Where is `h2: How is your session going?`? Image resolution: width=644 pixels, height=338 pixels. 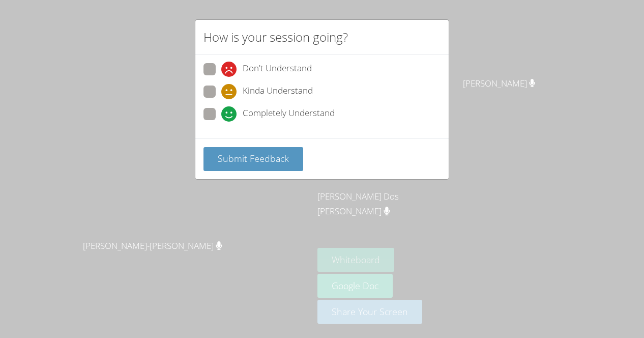
h2: How is your session going? is located at coordinates (276, 37).